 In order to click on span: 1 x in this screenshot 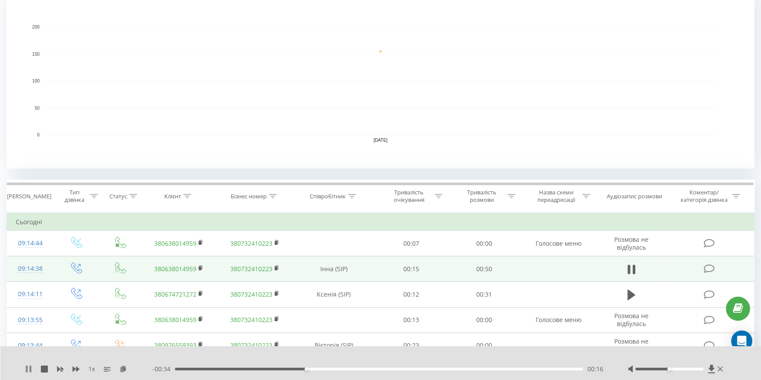, I will do `click(91, 370)`.